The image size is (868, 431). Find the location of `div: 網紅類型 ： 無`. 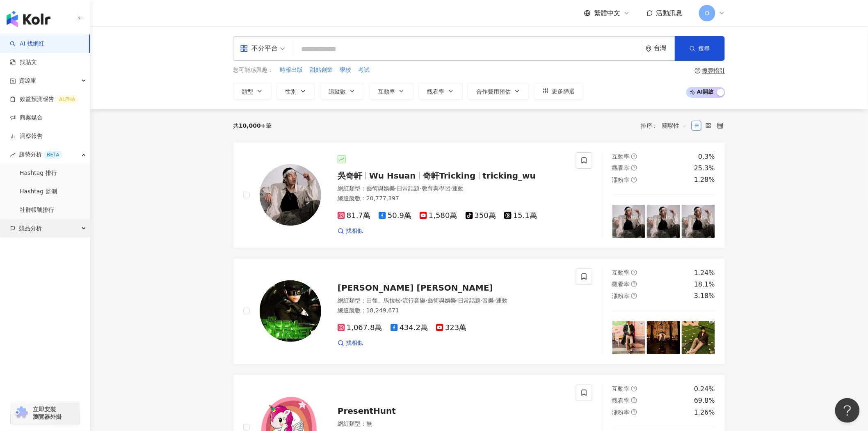

div: 網紅類型 ： 無 is located at coordinates (452, 424).